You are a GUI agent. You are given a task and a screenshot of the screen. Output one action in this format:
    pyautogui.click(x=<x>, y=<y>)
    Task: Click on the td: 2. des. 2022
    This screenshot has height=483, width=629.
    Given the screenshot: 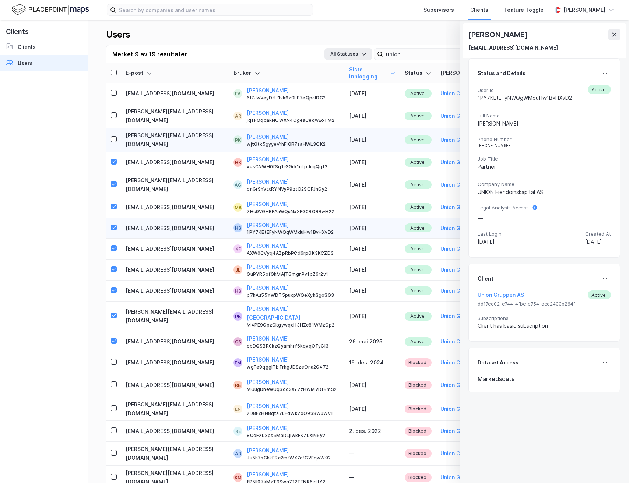 What is the action you would take?
    pyautogui.click(x=373, y=431)
    